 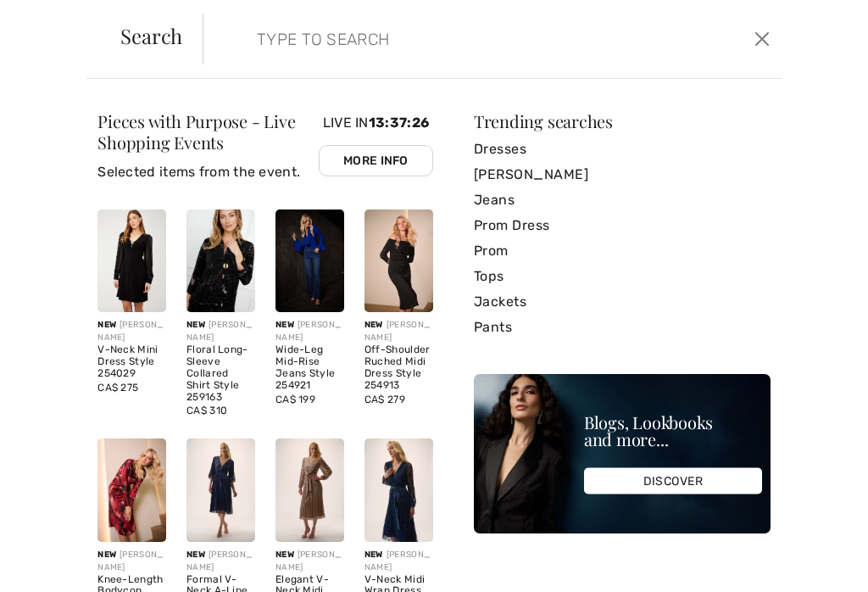 I want to click on a: Dresses, so click(x=622, y=149).